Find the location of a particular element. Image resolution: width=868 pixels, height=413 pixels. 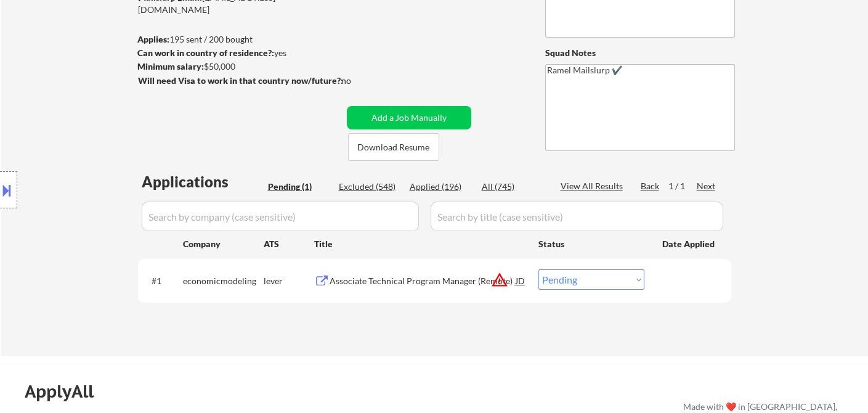

div: All (745) is located at coordinates (513, 187).